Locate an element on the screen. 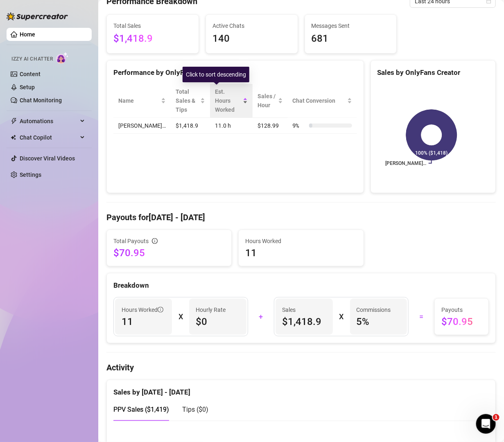 The height and width of the screenshot is (442, 504). a: Content is located at coordinates (30, 74).